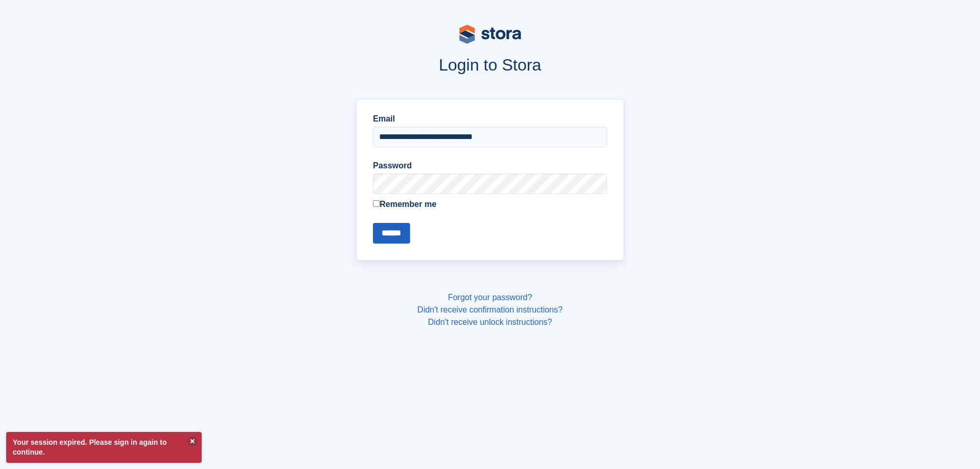  Describe the element at coordinates (490, 309) in the screenshot. I see `a: Didn't receive confirmation instructions?` at that location.